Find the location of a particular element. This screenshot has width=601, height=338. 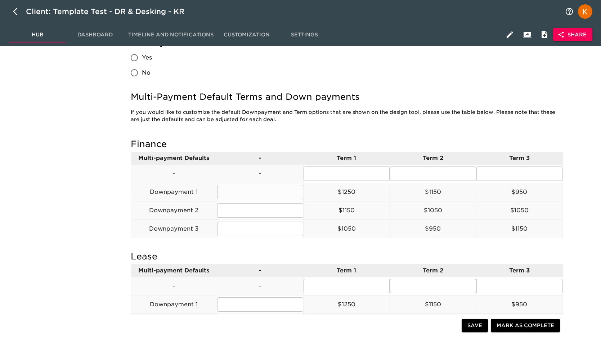

button: notifications is located at coordinates (569, 12).